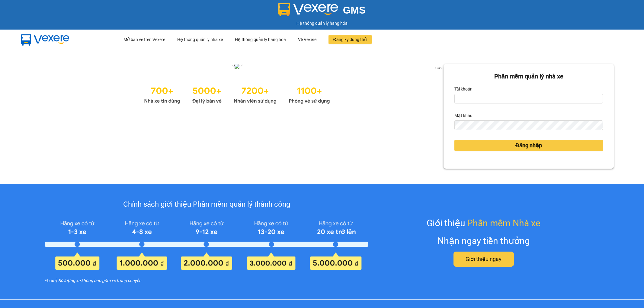  Describe the element at coordinates (350, 39) in the screenshot. I see `button: Đăng ký dùng thử` at that location.